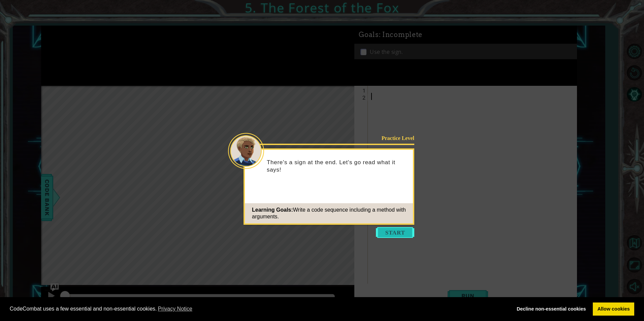 The width and height of the screenshot is (644, 321). What do you see at coordinates (273, 210) in the screenshot?
I see `span: Learning Goals:` at bounding box center [273, 210].